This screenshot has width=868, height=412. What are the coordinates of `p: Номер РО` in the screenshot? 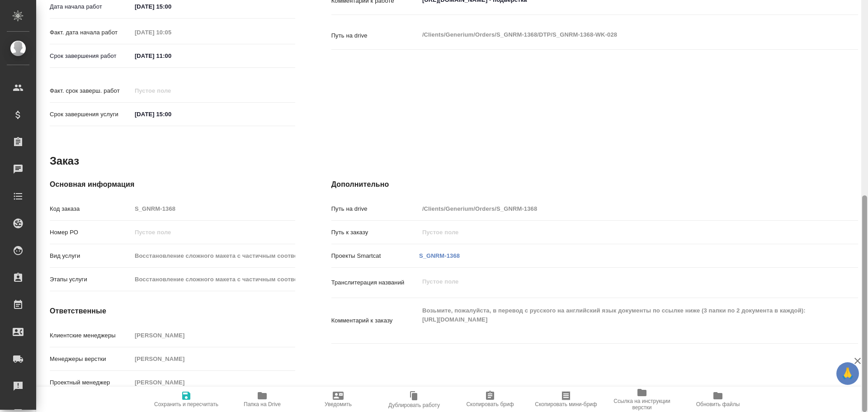 It's located at (90, 232).